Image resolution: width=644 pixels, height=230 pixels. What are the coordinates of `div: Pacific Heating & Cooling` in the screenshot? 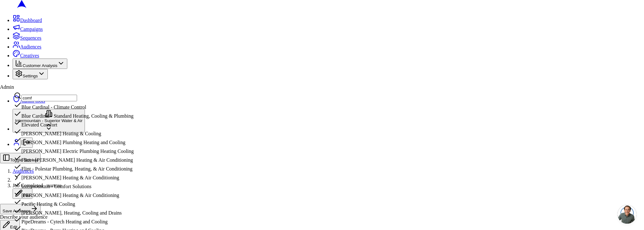 It's located at (83, 202).